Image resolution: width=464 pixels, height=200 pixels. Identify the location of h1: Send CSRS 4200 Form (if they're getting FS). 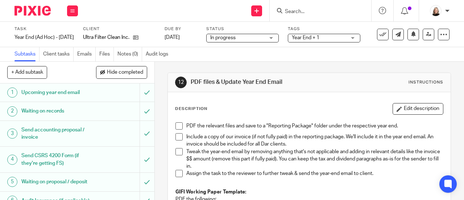
(58, 159).